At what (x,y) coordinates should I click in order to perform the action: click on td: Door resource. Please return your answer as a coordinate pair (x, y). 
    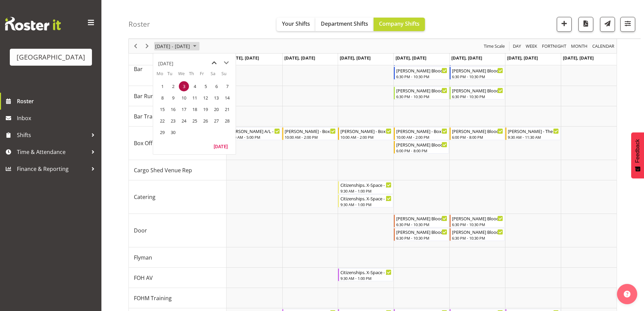
    Looking at the image, I should click on (178, 230).